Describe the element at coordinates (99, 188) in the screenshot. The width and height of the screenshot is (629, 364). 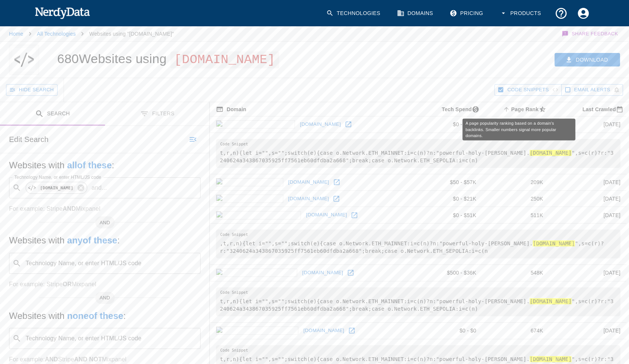
I see `p: and ...` at that location.